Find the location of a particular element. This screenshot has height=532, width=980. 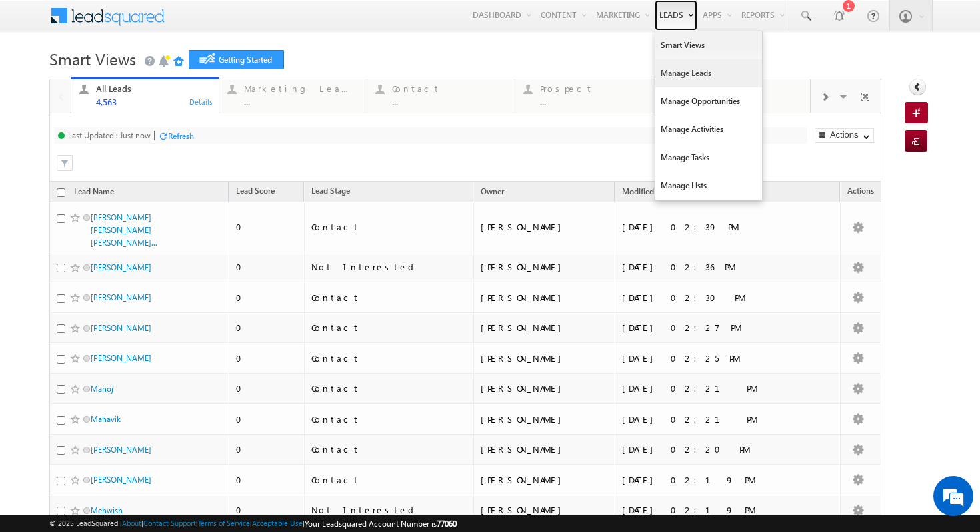

a: Lead Score is located at coordinates (256, 192).